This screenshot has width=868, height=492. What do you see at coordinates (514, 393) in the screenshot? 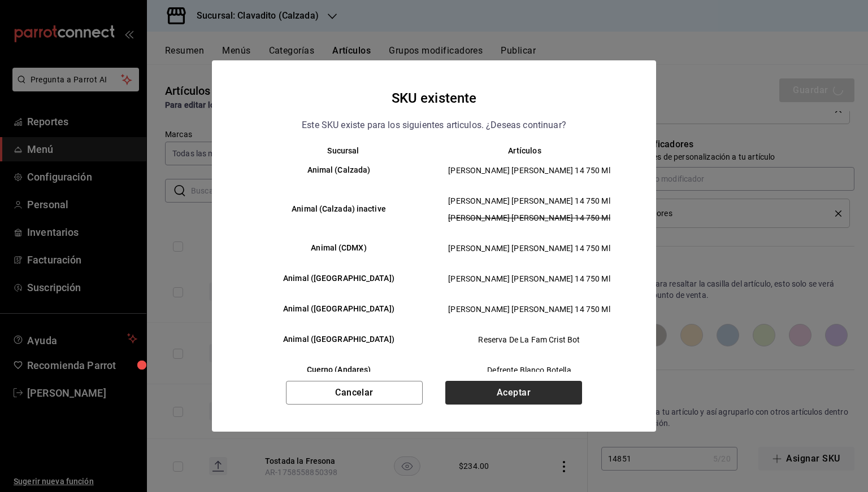
I see `button: Aceptar` at bounding box center [514, 393].